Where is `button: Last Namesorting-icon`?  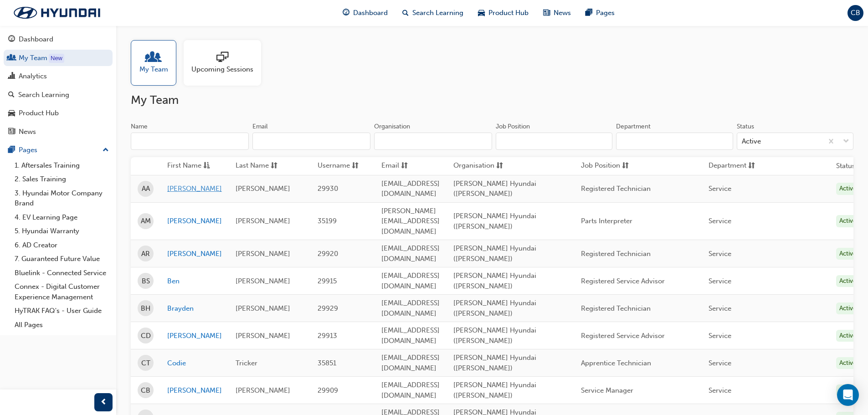
button: Last Namesorting-icon is located at coordinates (260, 166).